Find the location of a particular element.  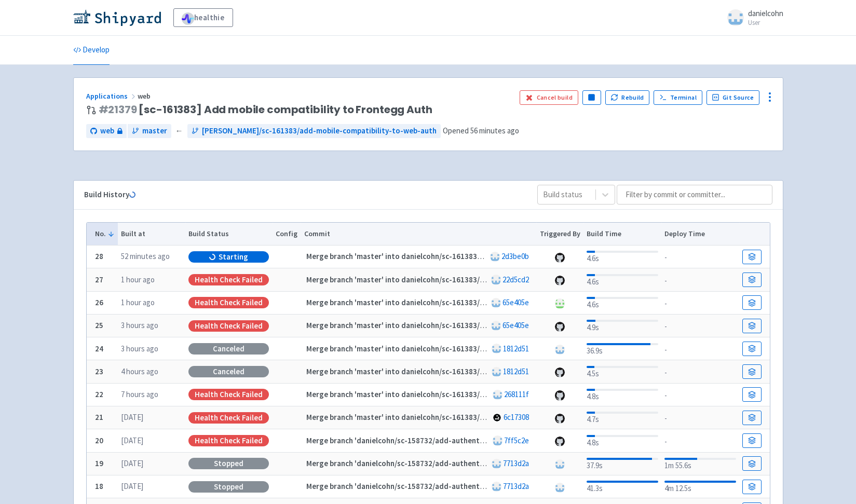

a: healthie is located at coordinates (203, 18).